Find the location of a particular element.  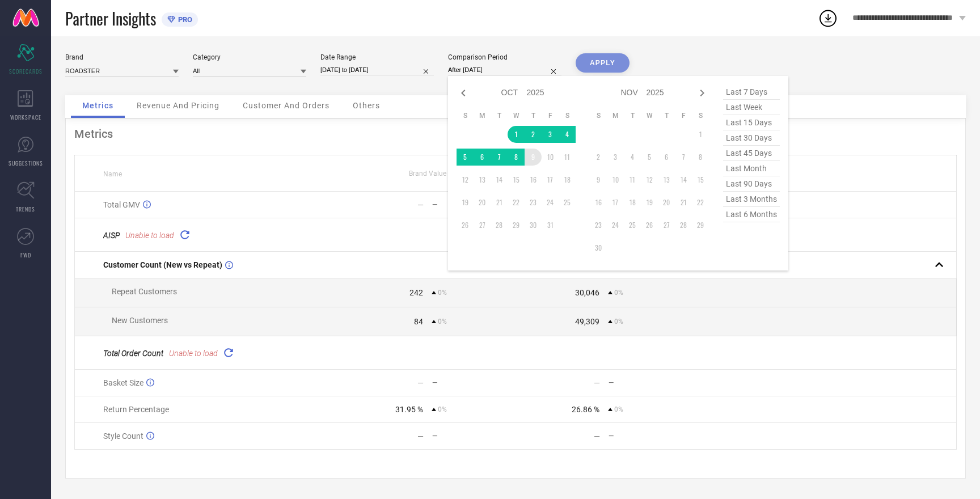

td: Sun Nov 09 2025 is located at coordinates (598, 179).